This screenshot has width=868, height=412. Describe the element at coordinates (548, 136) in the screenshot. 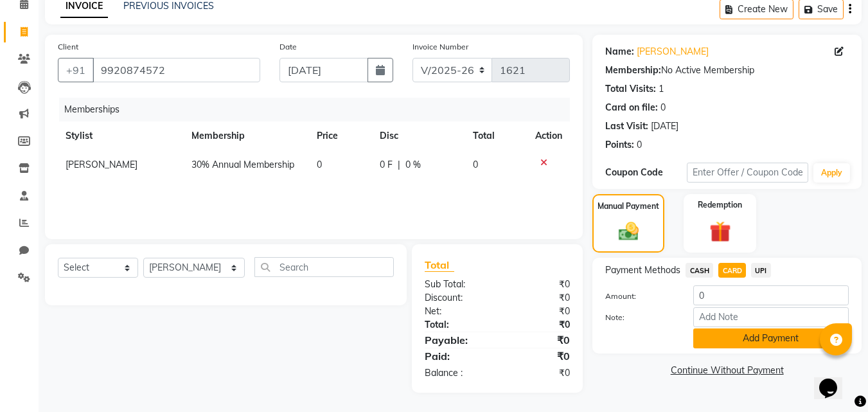

I see `th: Action` at that location.